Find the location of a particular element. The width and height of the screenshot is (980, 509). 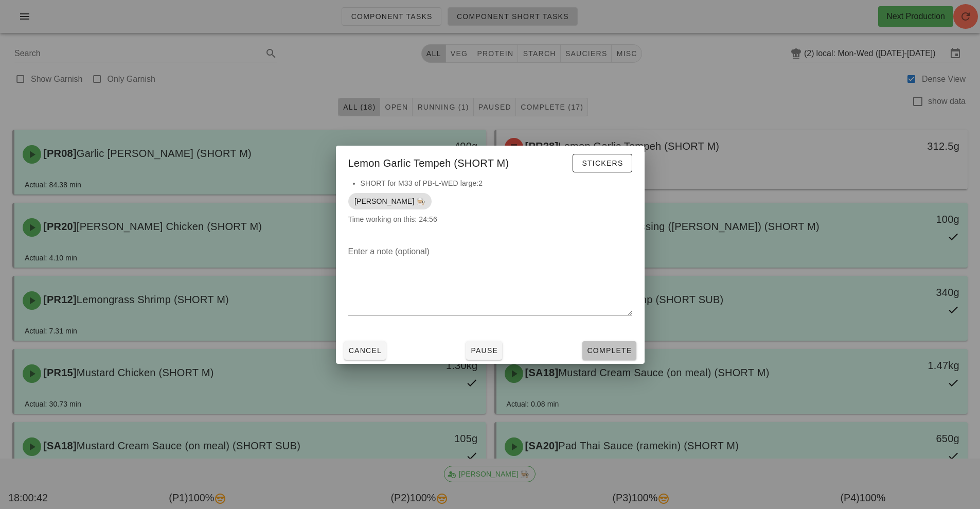

button: Complete is located at coordinates (609, 350).